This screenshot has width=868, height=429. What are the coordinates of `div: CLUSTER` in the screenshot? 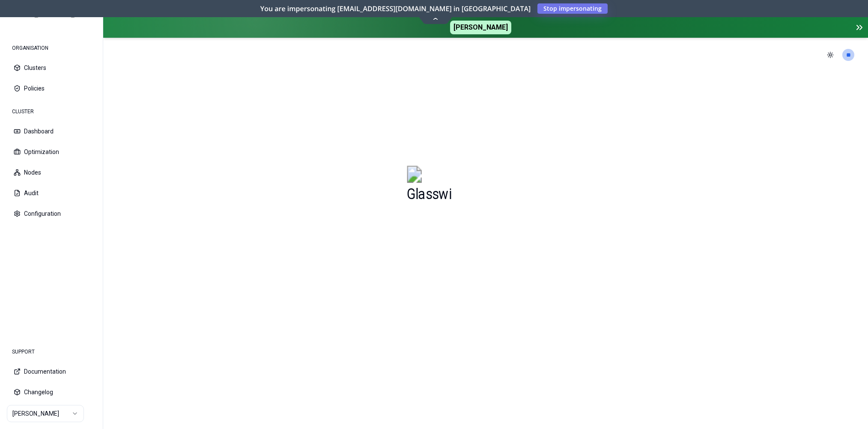 It's located at (52, 111).